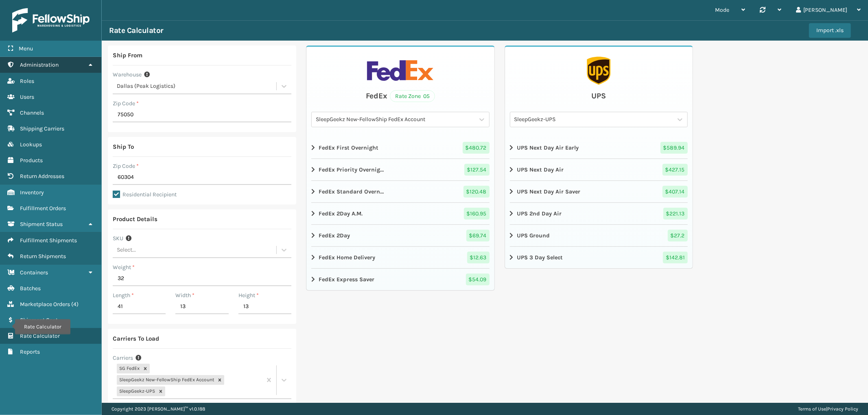 The width and height of the screenshot is (868, 415). I want to click on strong: UPS Next Day Air Early, so click(548, 147).